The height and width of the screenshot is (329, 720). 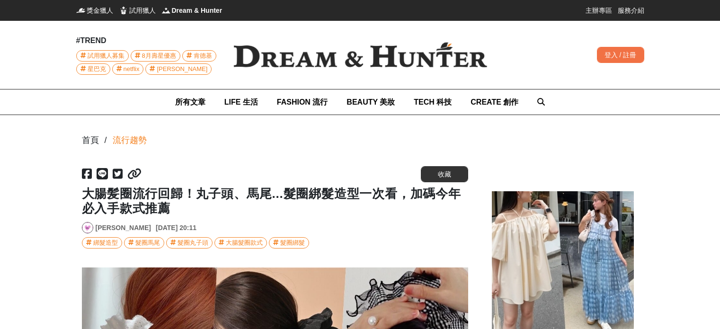 I want to click on span: BEAUTY 美妝, so click(x=370, y=102).